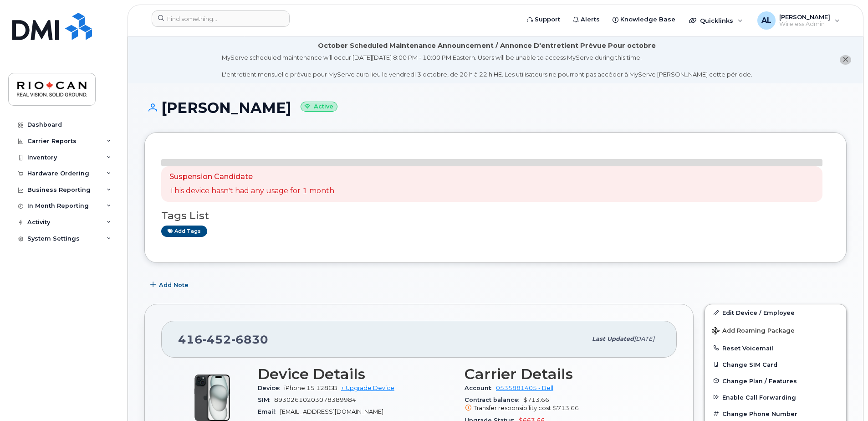 The height and width of the screenshot is (421, 868). What do you see at coordinates (311, 388) in the screenshot?
I see `span: iPhone 15 128GB` at bounding box center [311, 388].